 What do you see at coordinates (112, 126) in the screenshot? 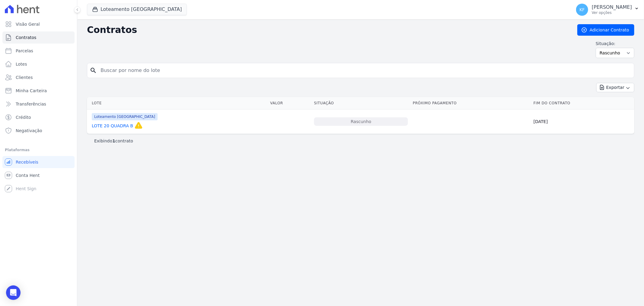
I see `a: LOTE 20 QUADRA B` at bounding box center [112, 126].